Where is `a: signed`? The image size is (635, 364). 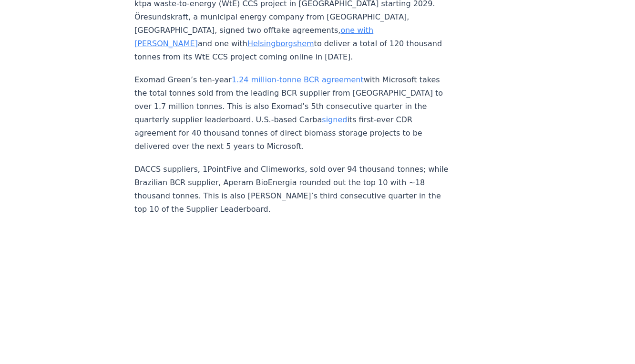 a: signed is located at coordinates (334, 120).